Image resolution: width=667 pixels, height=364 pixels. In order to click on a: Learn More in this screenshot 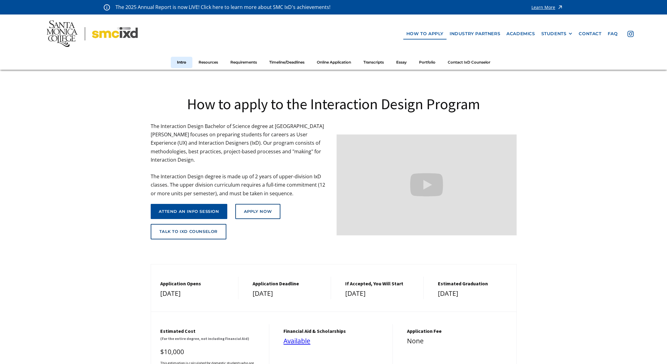, I will do `click(547, 7)`.